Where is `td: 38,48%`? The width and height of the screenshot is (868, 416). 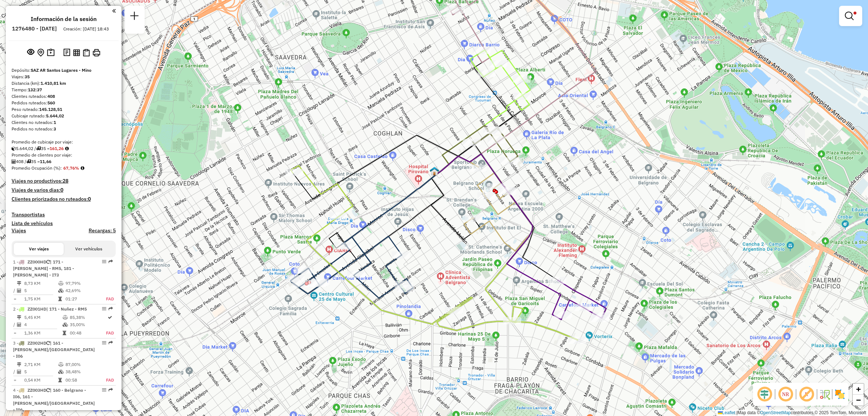
td: 38,48% is located at coordinates (81, 372).